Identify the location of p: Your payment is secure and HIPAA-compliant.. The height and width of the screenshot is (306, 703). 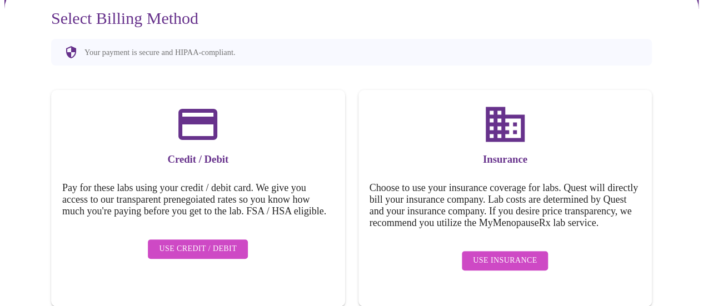
(160, 52).